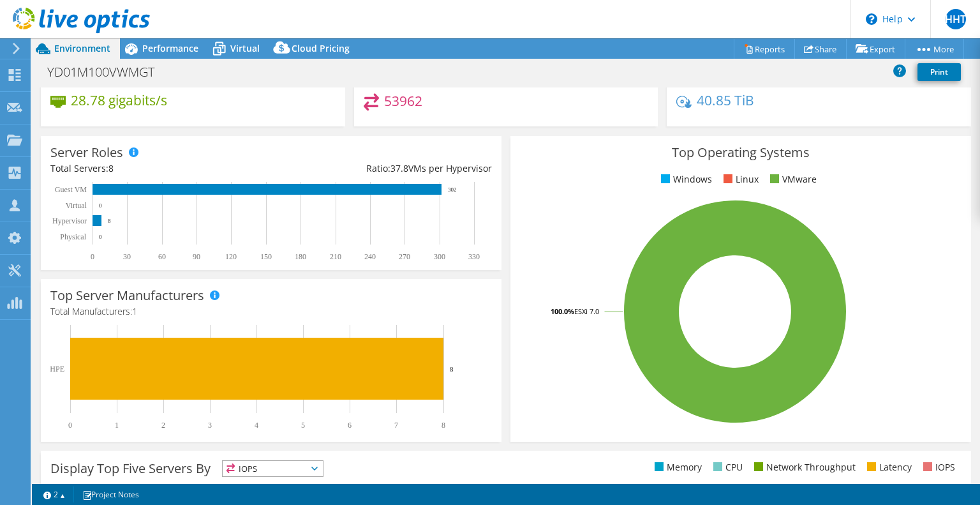 The image size is (980, 505). I want to click on h3: Top Server Manufacturers, so click(127, 295).